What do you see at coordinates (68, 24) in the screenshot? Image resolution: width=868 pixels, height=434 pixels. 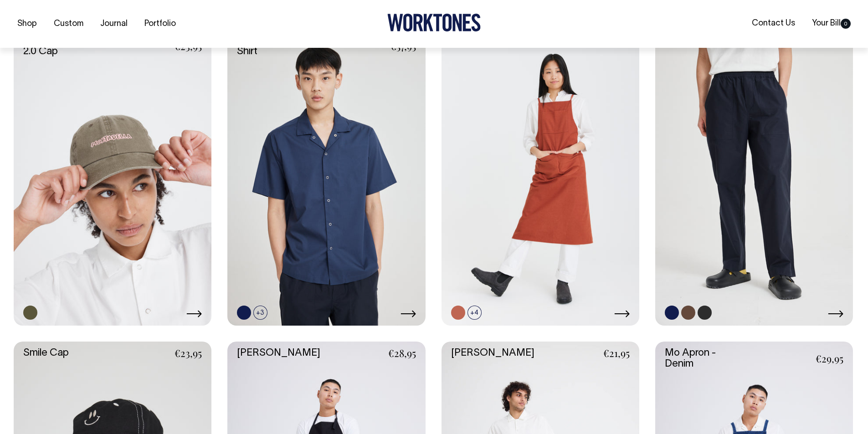 I see `a: Custom` at bounding box center [68, 24].